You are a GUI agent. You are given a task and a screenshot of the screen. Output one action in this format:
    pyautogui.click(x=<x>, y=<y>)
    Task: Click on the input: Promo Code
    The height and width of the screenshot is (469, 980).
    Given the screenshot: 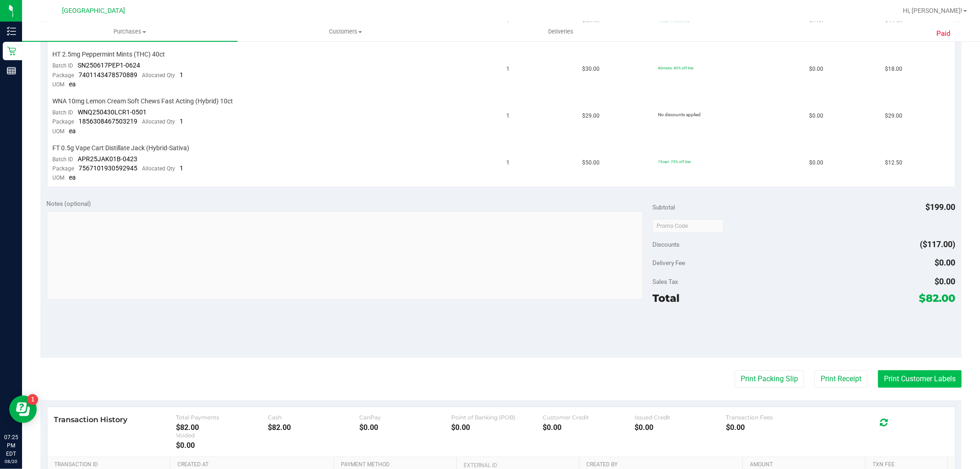 What is the action you would take?
    pyautogui.click(x=687, y=226)
    